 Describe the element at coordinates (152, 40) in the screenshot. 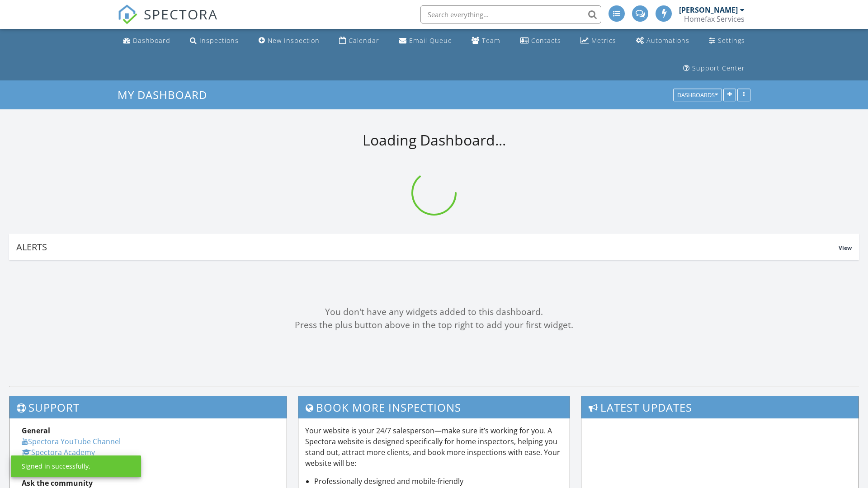

I see `div: Dashboard` at that location.